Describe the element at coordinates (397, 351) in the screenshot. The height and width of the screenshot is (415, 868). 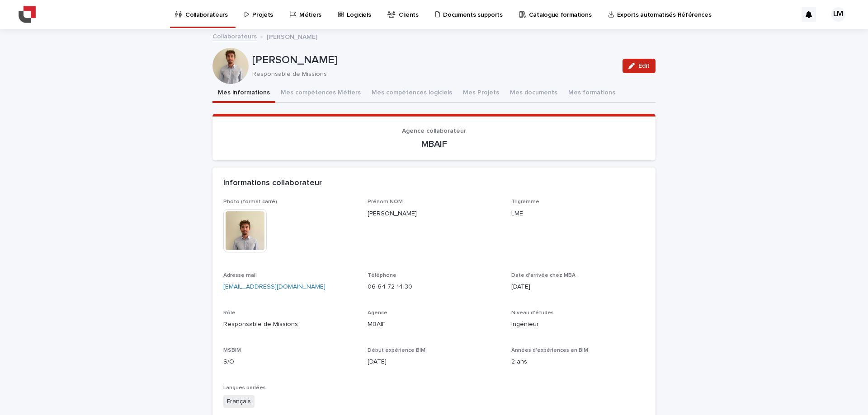
I see `span: Début expérience BIM` at that location.